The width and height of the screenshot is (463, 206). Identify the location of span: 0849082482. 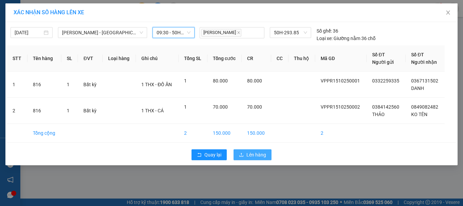
(425, 107).